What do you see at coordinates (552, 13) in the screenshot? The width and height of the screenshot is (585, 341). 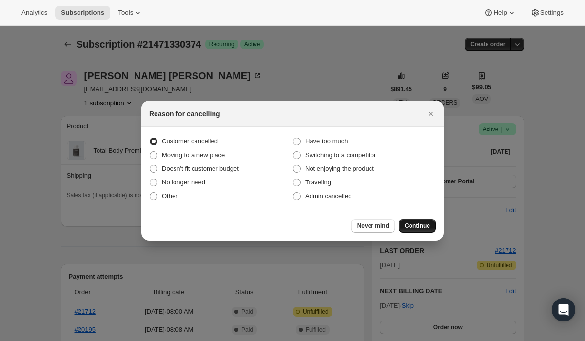 I see `span: Settings` at bounding box center [552, 13].